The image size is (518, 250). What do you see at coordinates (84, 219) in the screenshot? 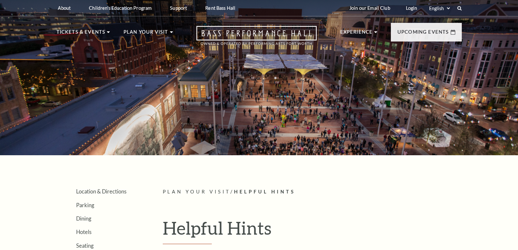
I see `a: Dining` at bounding box center [84, 219].